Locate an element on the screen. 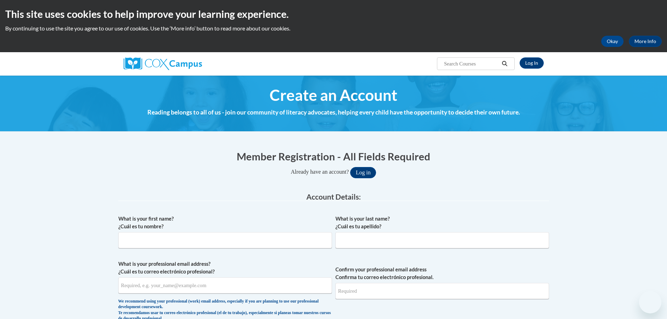  a: Cox Campus is located at coordinates (163, 64).